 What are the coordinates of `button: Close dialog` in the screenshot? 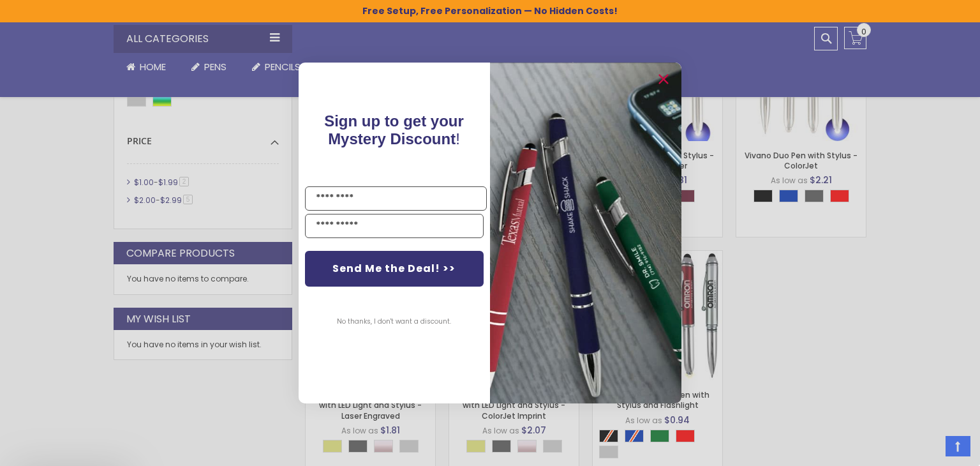 It's located at (664, 79).